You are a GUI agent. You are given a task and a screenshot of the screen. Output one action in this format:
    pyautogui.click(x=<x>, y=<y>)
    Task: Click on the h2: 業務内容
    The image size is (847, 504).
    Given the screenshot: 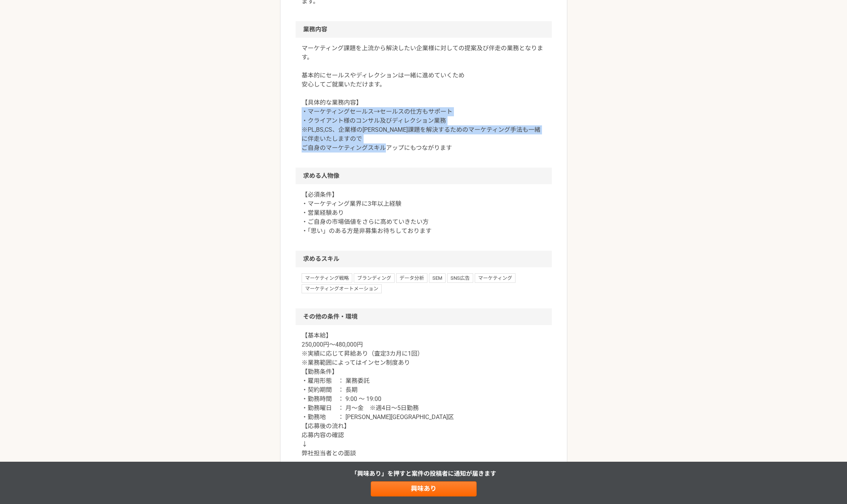 What is the action you would take?
    pyautogui.click(x=424, y=29)
    